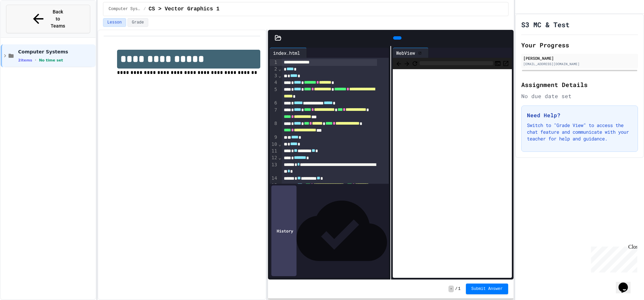  Describe the element at coordinates (580, 132) in the screenshot. I see `p: Switch to "Grade View" to access the chat feature and communicate with your teacher for help and ...` at that location.